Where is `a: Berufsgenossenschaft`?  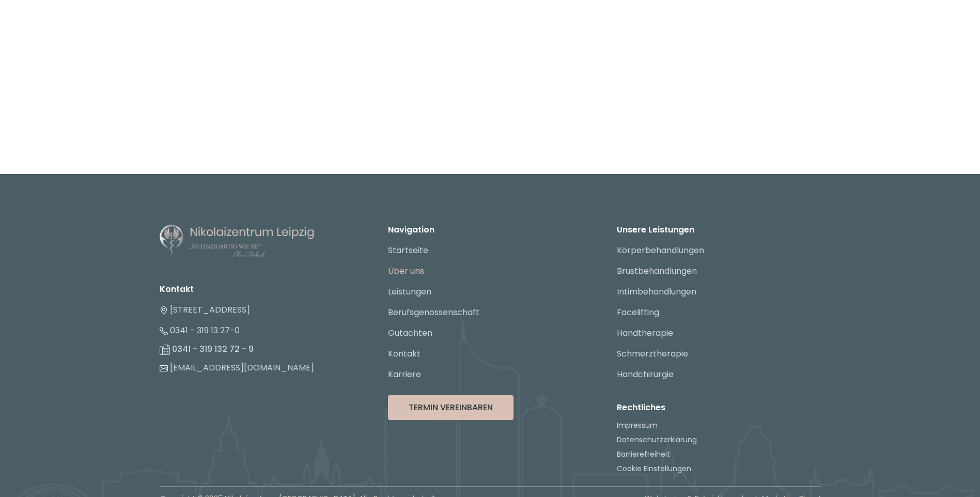
a: Berufsgenossenschaft is located at coordinates (433, 312).